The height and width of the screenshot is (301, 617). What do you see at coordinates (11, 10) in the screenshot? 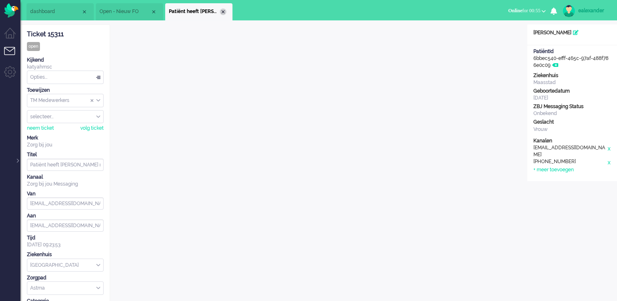
I see `img: flow_omnibird.svg` at bounding box center [11, 10].